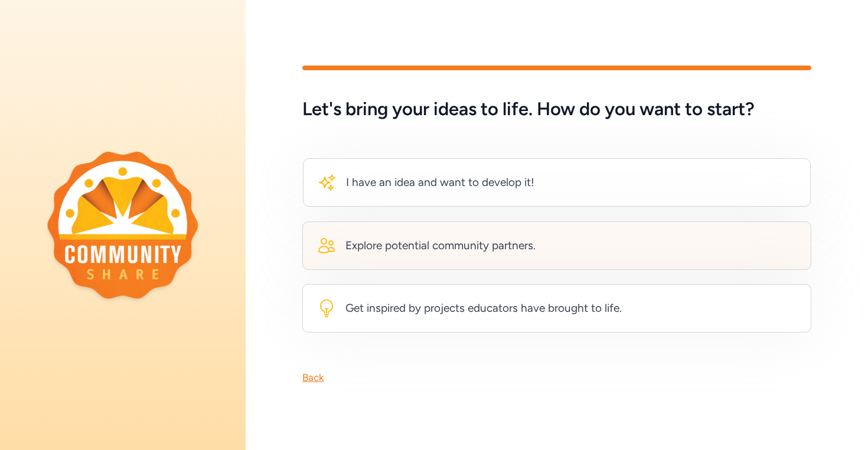 This screenshot has height=450, width=868. Describe the element at coordinates (484, 308) in the screenshot. I see `div: Get inspired by projects educators have brought to life.` at that location.